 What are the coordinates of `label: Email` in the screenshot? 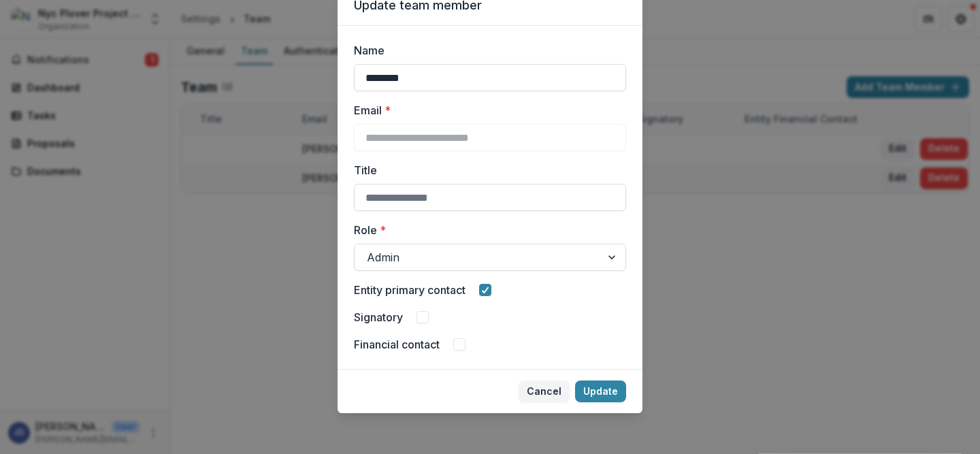 It's located at (486, 110).